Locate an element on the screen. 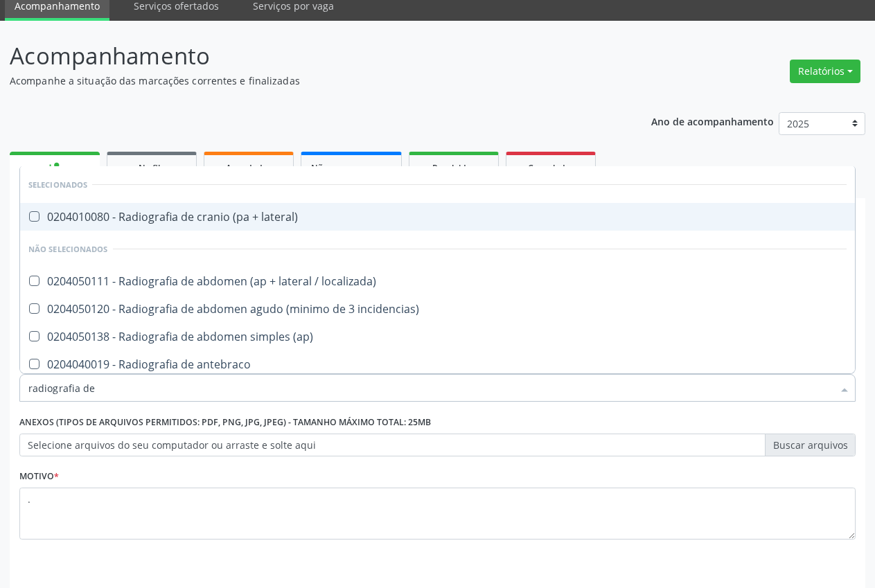 Image resolution: width=875 pixels, height=588 pixels. span: Cancelados is located at coordinates (551, 168).